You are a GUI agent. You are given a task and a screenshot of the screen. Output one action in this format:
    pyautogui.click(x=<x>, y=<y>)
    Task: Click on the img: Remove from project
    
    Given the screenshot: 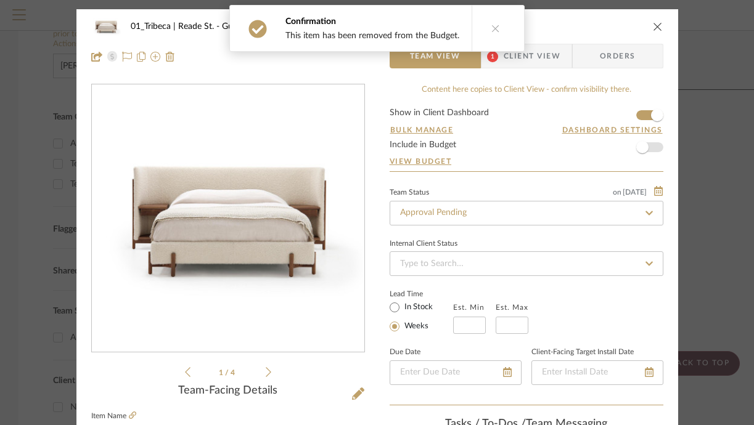 What is the action you would take?
    pyautogui.click(x=170, y=57)
    